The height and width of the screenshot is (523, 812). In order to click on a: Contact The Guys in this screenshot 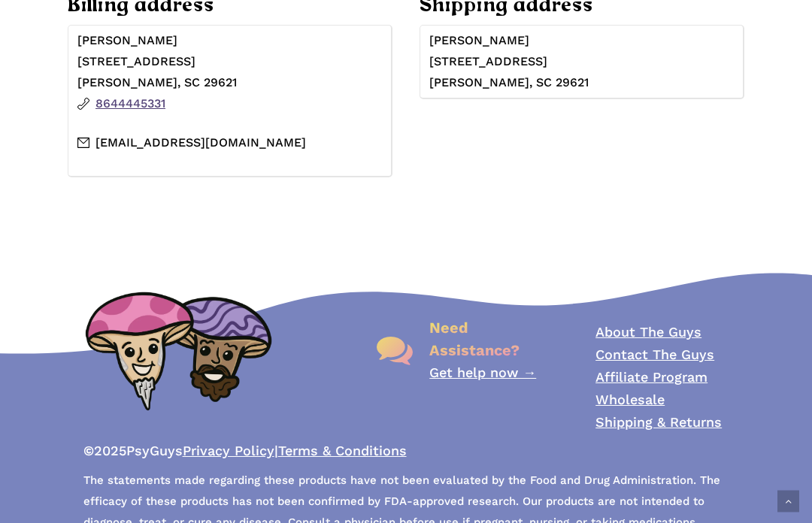, I will do `click(655, 354)`.